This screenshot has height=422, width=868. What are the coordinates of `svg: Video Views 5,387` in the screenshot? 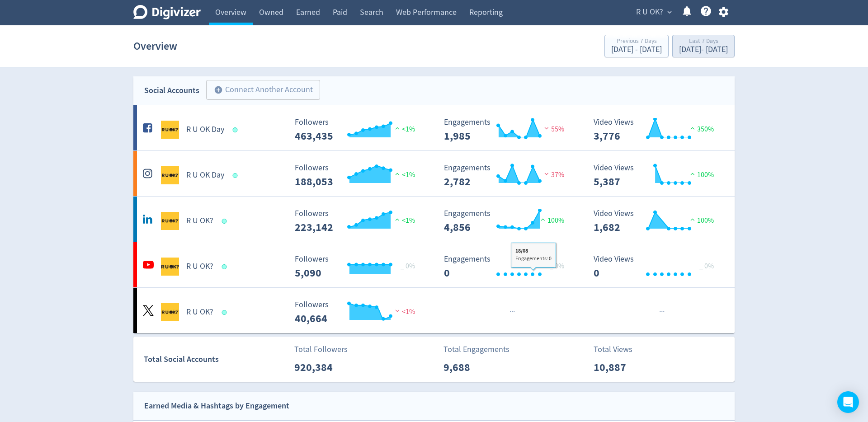 It's located at (656, 176).